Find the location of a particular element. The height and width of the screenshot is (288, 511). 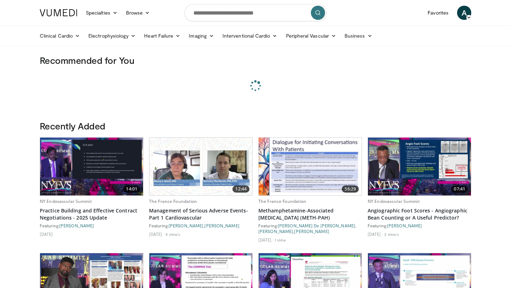

a: Management of Serious Adverse Events- Part 1 Cardiovascular is located at coordinates (201, 214).